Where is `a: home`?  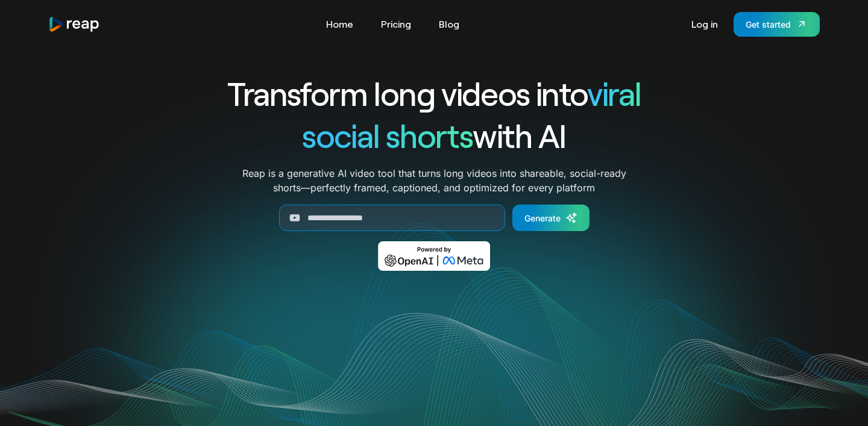
a: home is located at coordinates (74, 24).